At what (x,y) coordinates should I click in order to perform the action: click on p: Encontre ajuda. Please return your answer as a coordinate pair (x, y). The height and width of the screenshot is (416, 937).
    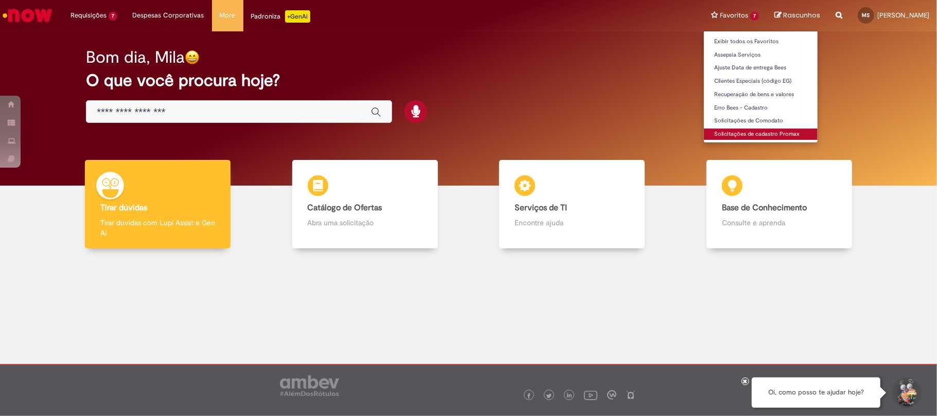
    Looking at the image, I should click on (572, 223).